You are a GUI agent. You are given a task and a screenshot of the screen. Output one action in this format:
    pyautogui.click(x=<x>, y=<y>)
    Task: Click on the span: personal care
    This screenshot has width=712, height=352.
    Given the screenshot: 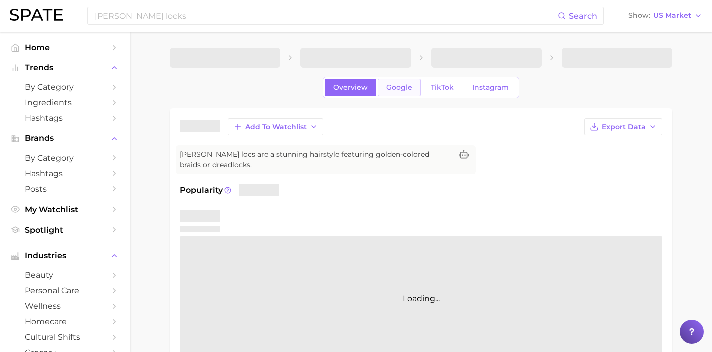 What is the action you would take?
    pyautogui.click(x=65, y=290)
    